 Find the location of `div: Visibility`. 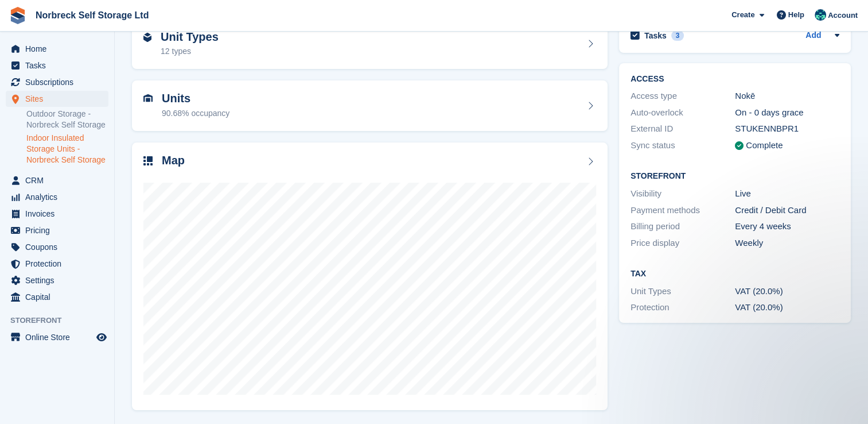

div: Visibility is located at coordinates (682, 194).